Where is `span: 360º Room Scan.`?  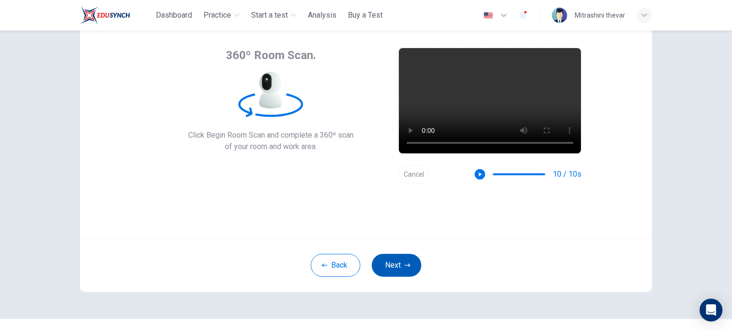 span: 360º Room Scan. is located at coordinates (271, 55).